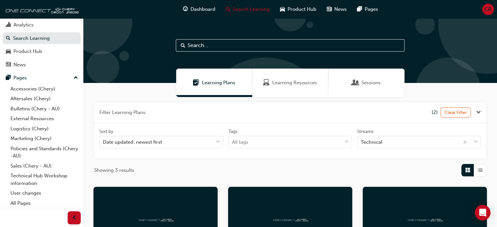  Describe the element at coordinates (20, 78) in the screenshot. I see `div: Pages` at that location.